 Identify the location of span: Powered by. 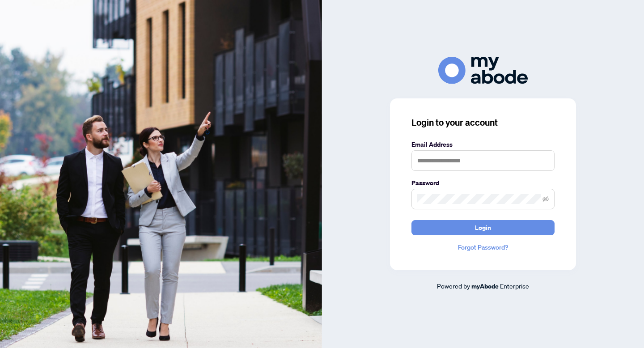
(453, 286).